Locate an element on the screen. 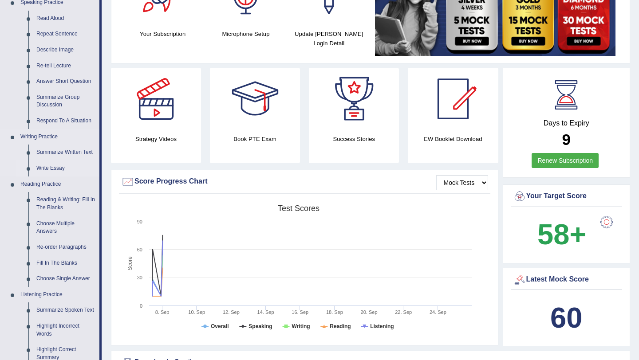 The width and height of the screenshot is (639, 360). a: Reading & Writing: Fill In The Blanks is located at coordinates (66, 204).